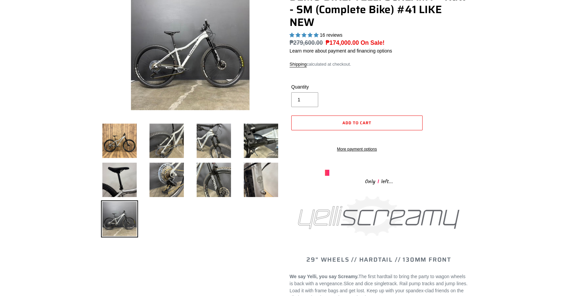  I want to click on div: calculated at checkout., so click(379, 64).